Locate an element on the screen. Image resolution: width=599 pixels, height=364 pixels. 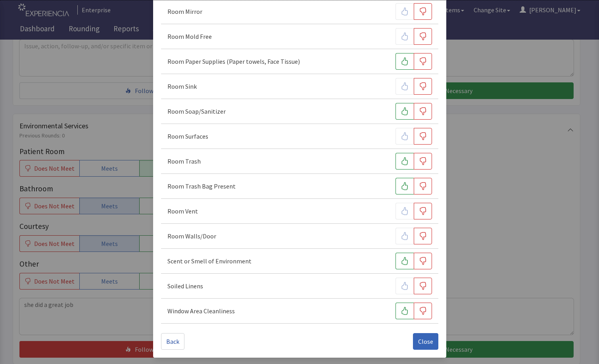
p: Room Paper Supplies (Paper towels, Face Tissue) is located at coordinates (233, 61).